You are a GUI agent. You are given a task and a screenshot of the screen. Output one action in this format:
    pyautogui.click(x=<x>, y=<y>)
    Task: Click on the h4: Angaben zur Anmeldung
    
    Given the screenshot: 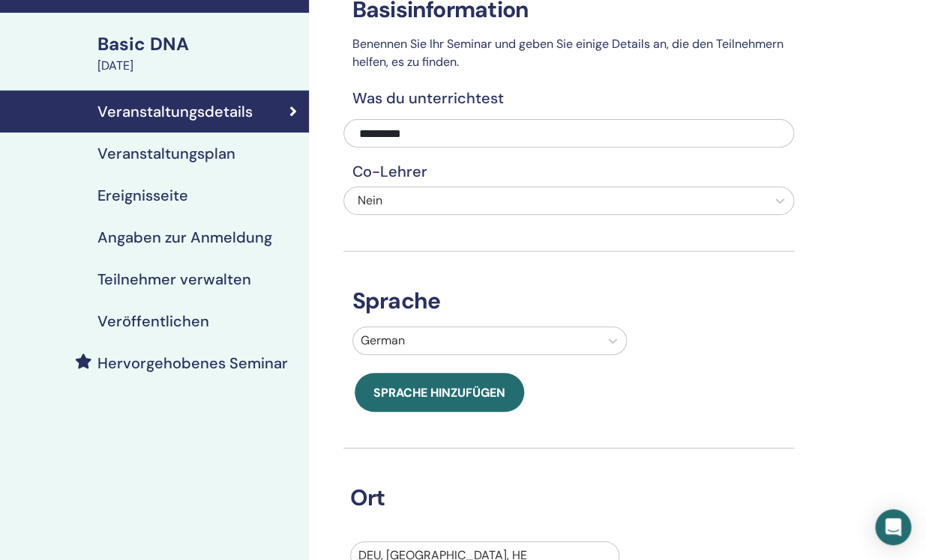 What is the action you would take?
    pyautogui.click(x=184, y=237)
    